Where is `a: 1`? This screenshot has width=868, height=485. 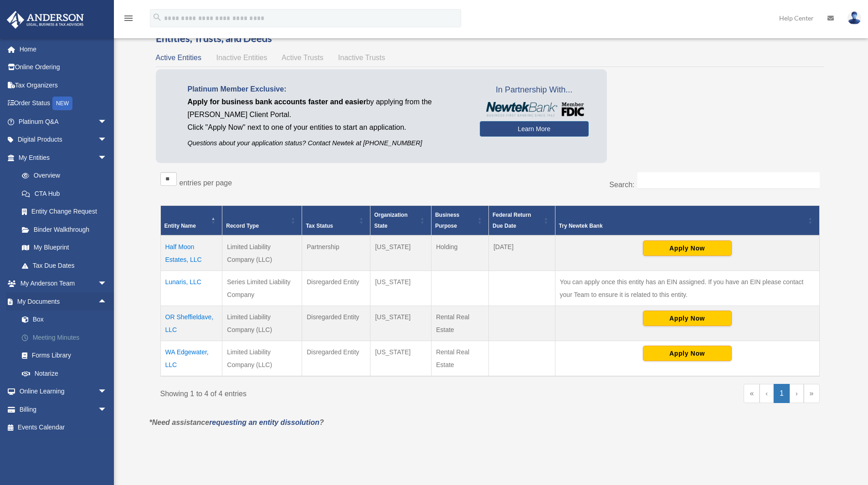
a: 1 is located at coordinates (782, 394).